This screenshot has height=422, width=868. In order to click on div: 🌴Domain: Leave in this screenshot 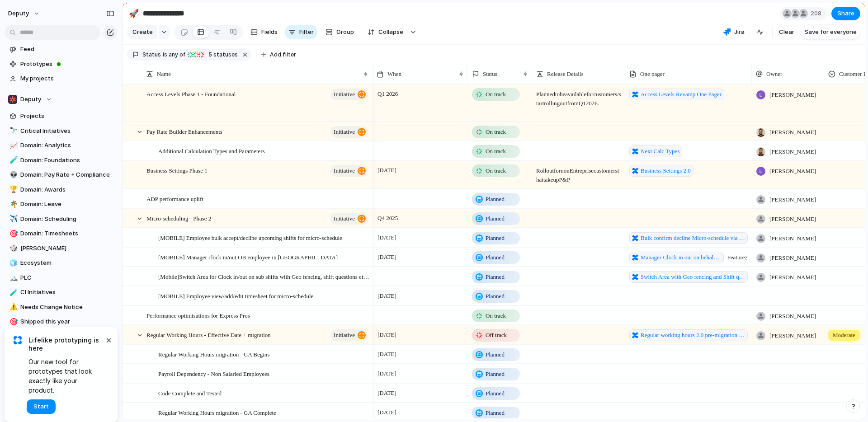, I will do `click(61, 204)`.